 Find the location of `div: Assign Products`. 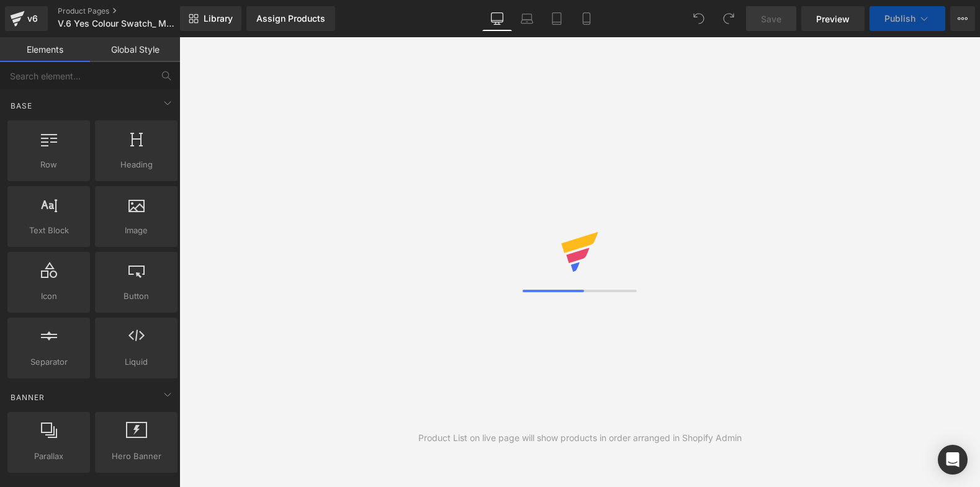

div: Assign Products is located at coordinates (291, 19).